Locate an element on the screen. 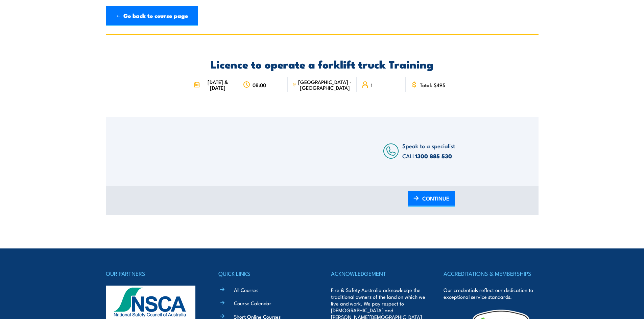 The height and width of the screenshot is (319, 644). a: CONTINUE is located at coordinates (431, 199).